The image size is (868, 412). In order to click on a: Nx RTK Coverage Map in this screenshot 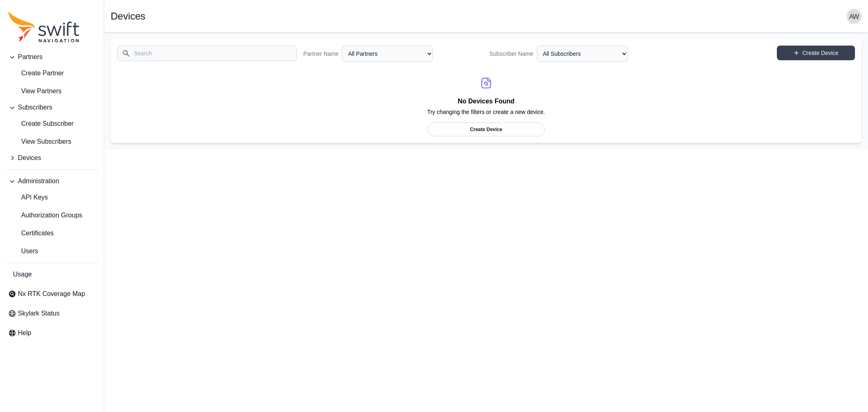, I will do `click(52, 295)`.